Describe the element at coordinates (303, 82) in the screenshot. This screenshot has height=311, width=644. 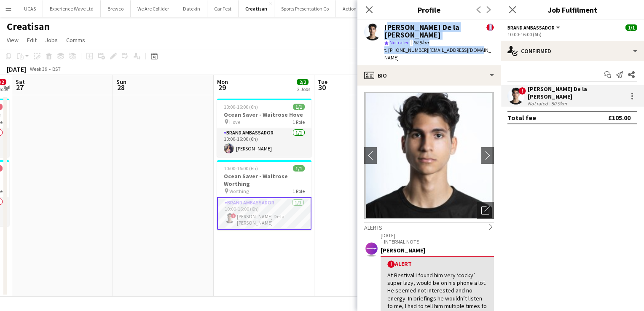
I see `span: 2/2` at that location.